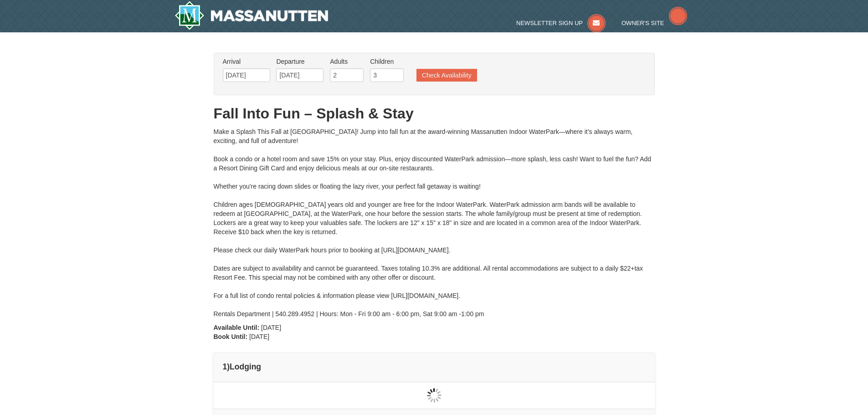  What do you see at coordinates (654, 23) in the screenshot?
I see `a: Owner's Site` at bounding box center [654, 23].